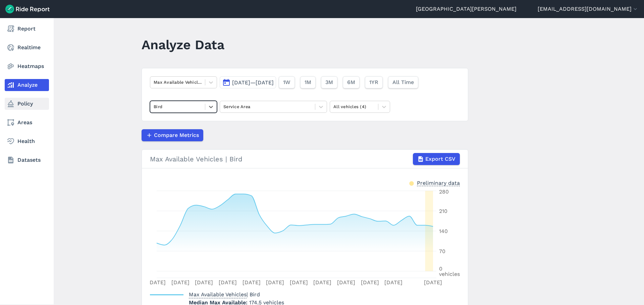 The width and height of the screenshot is (644, 305). What do you see at coordinates (27, 66) in the screenshot?
I see `a: Heatmaps` at bounding box center [27, 66].